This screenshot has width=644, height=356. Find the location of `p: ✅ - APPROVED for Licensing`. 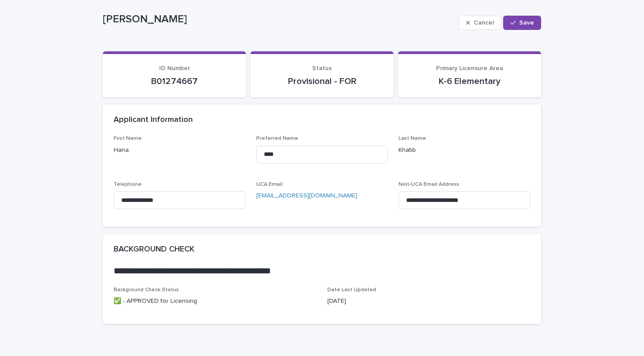

p: ✅ - APPROVED for Licensing is located at coordinates (215, 301).